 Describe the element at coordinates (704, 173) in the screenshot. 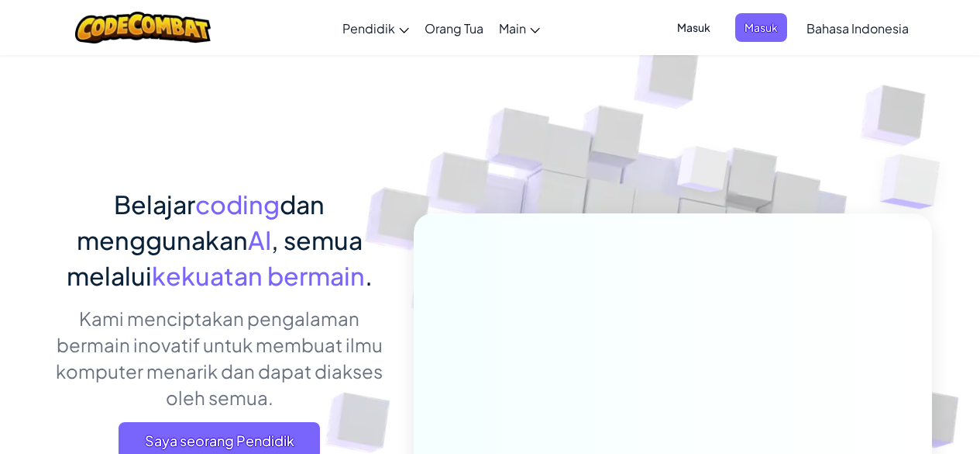

I see `img: Overlap cubes` at that location.